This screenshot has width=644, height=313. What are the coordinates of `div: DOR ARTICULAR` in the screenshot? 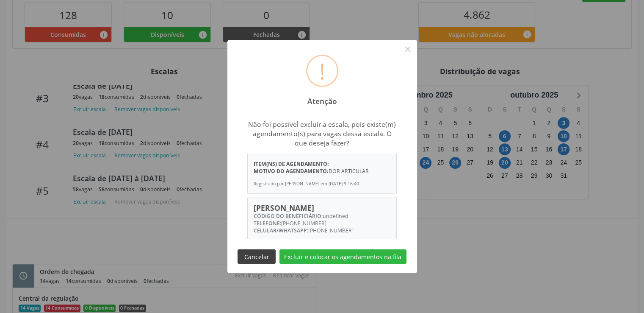 It's located at (322, 171).